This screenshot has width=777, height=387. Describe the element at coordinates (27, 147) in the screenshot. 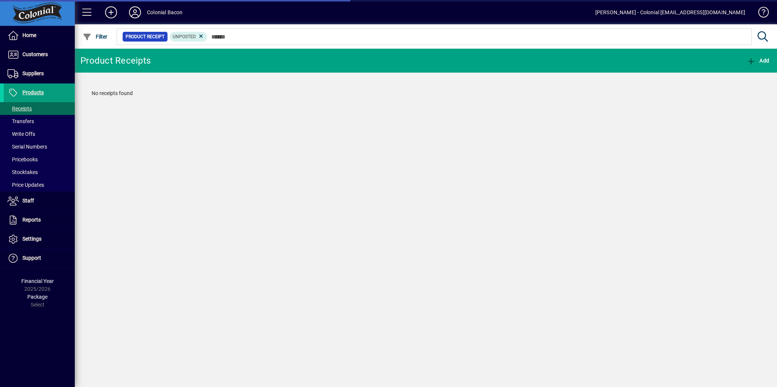

I see `span: Serial Numbers` at that location.